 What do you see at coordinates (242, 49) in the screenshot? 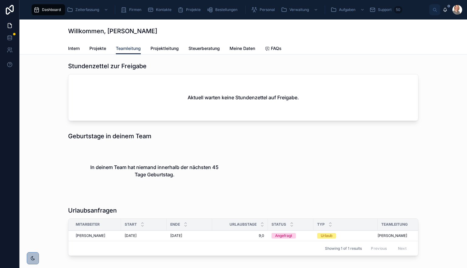
I see `a: Meine Daten` at bounding box center [242, 49].